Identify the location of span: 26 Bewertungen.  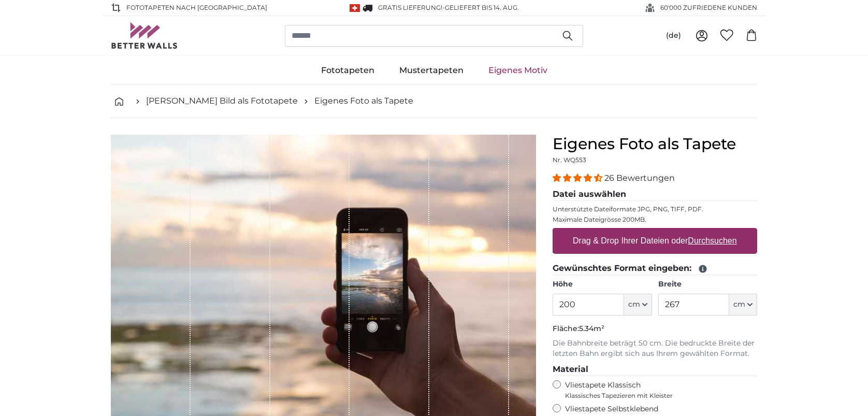
(639, 178).